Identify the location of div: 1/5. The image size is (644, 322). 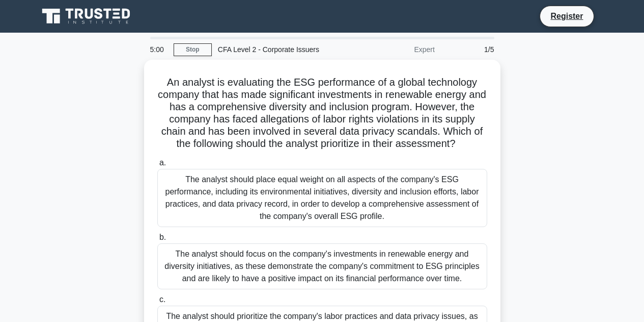
(470, 50).